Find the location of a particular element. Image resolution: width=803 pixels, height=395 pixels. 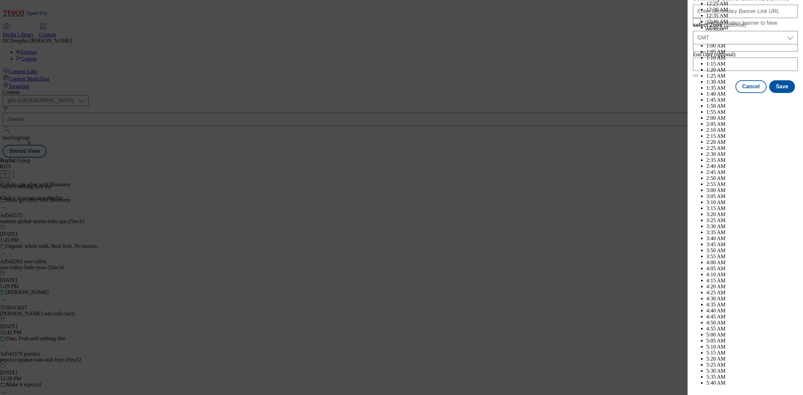

span: End Date (optional) is located at coordinates (714, 54).